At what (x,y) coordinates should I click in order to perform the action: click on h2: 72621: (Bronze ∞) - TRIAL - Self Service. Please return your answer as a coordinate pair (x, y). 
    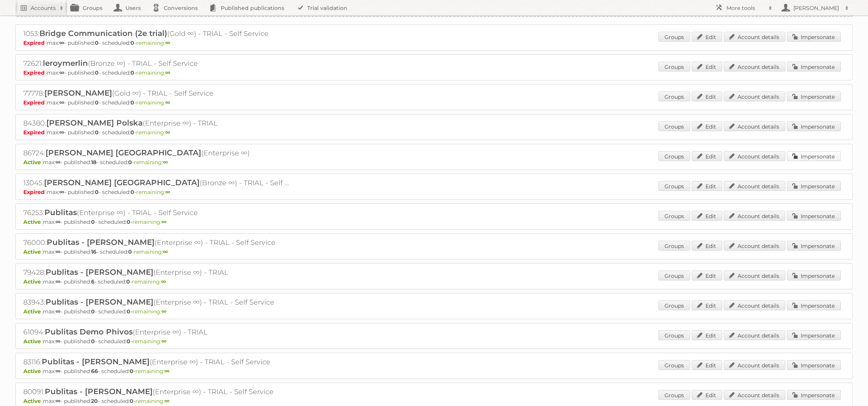
    Looking at the image, I should click on (157, 63).